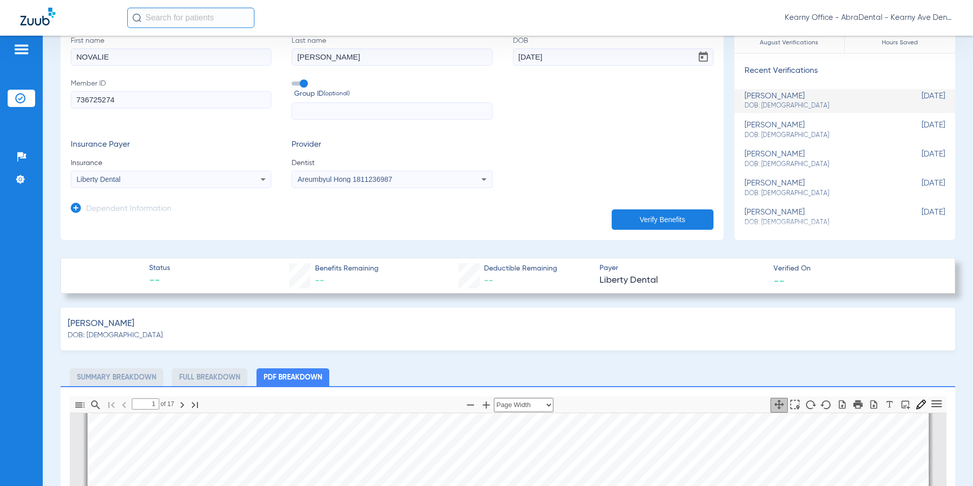  What do you see at coordinates (347, 268) in the screenshot?
I see `span: Benefits Remaining` at bounding box center [347, 268].